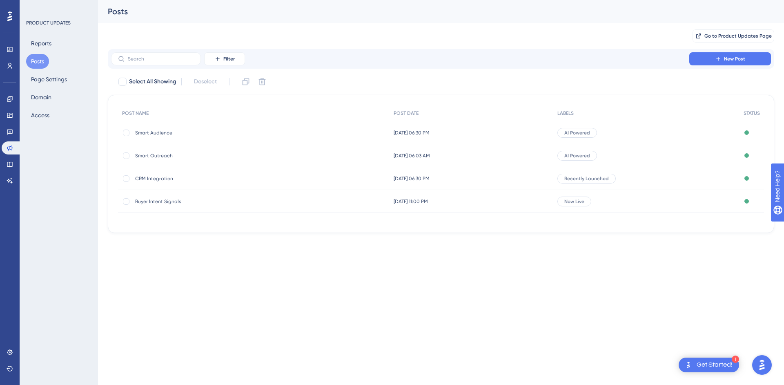  I want to click on span: Recently Launched, so click(587, 179).